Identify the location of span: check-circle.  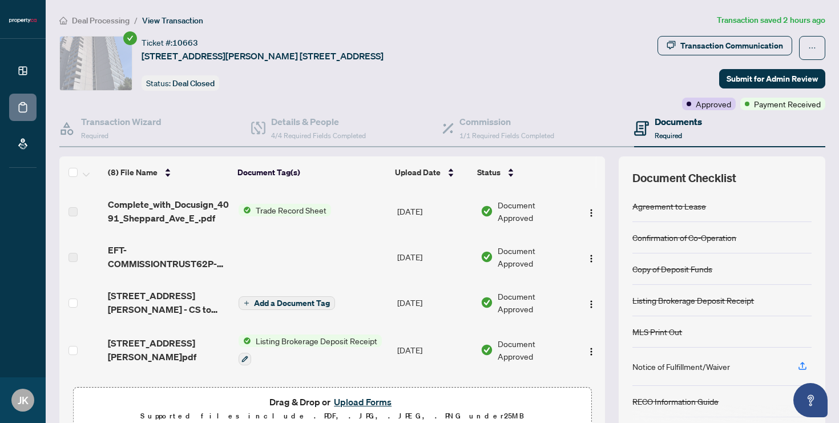
(130, 38).